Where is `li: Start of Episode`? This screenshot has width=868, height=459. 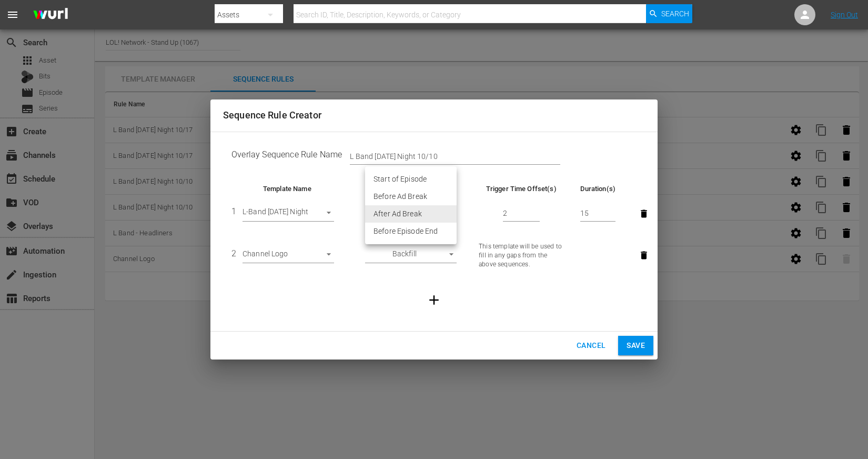
li: Start of Episode is located at coordinates (411, 179).